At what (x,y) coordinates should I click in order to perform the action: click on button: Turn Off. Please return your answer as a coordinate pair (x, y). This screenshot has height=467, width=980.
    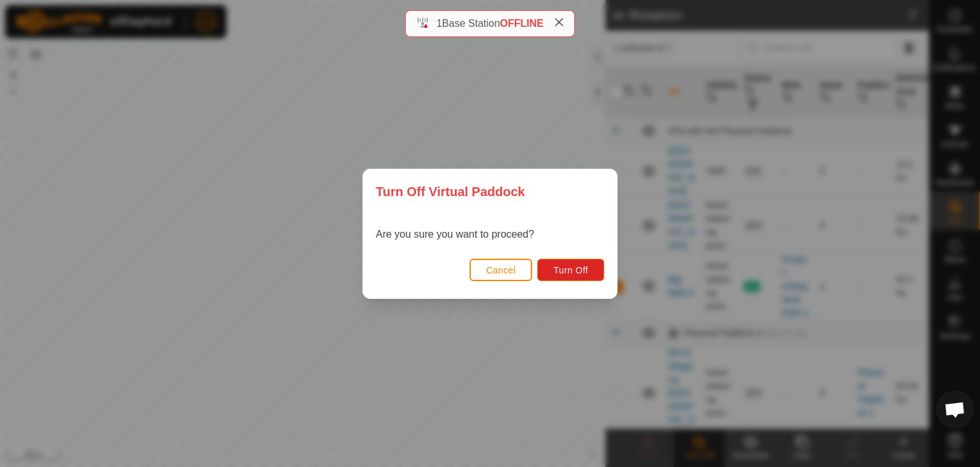
    Looking at the image, I should click on (570, 270).